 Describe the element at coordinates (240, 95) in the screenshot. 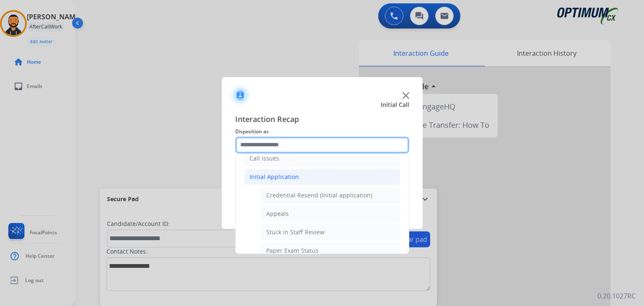

I see `img: contactIcon` at that location.